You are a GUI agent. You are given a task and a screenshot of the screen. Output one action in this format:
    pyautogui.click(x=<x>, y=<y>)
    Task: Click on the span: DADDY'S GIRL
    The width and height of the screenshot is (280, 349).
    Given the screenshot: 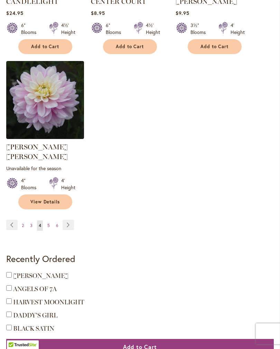 What is the action you would take?
    pyautogui.click(x=35, y=315)
    